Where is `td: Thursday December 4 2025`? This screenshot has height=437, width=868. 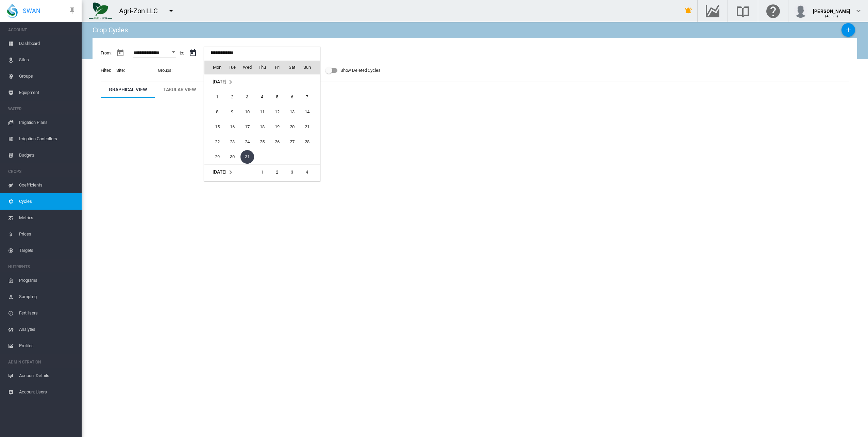 td: Thursday December 4 2025 is located at coordinates (262, 97).